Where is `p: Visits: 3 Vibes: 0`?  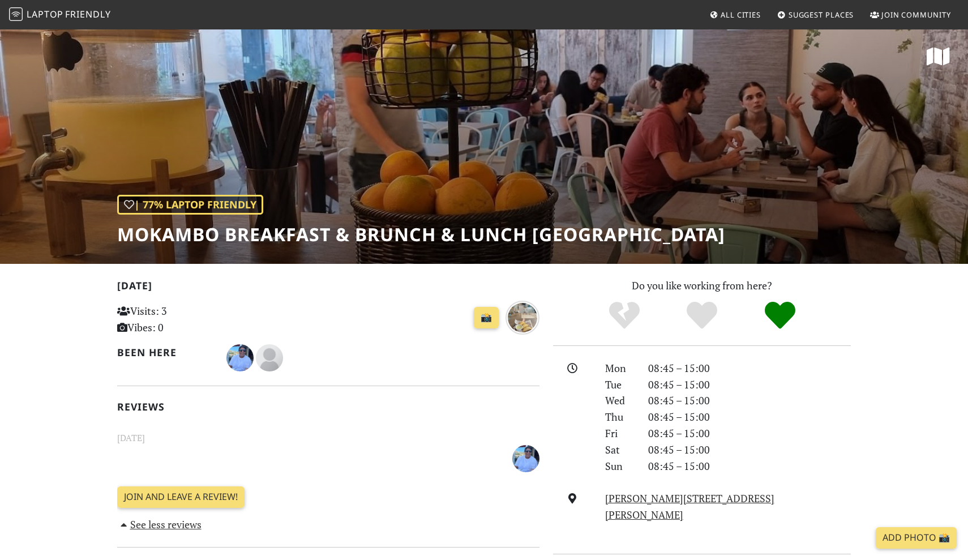
p: Visits: 3 Vibes: 0 is located at coordinates (183, 319).